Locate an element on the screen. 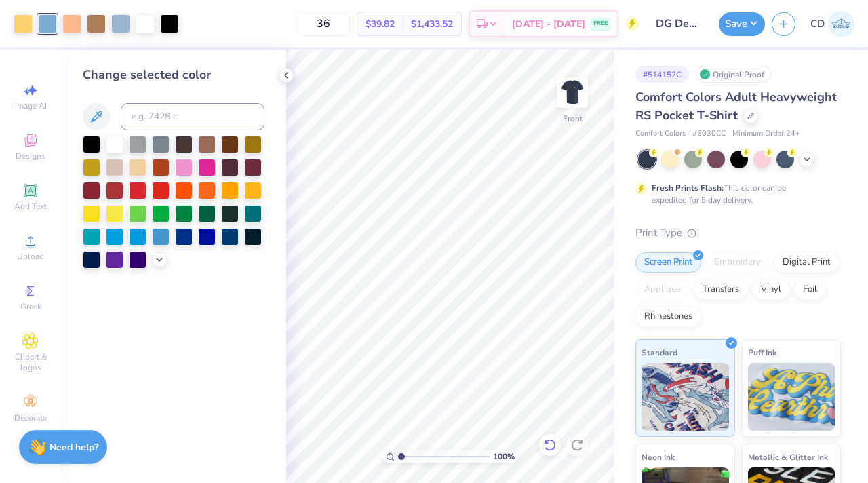  div: Screen Print is located at coordinates (669, 263).